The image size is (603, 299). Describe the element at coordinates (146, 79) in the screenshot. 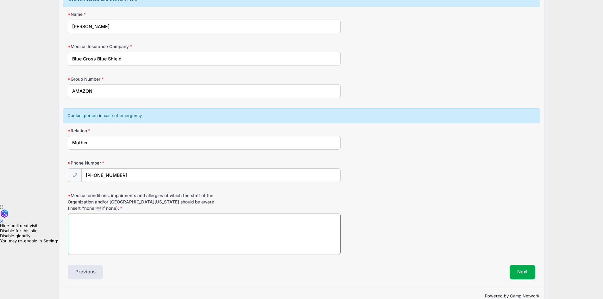

I see `label: Group Number` at that location.